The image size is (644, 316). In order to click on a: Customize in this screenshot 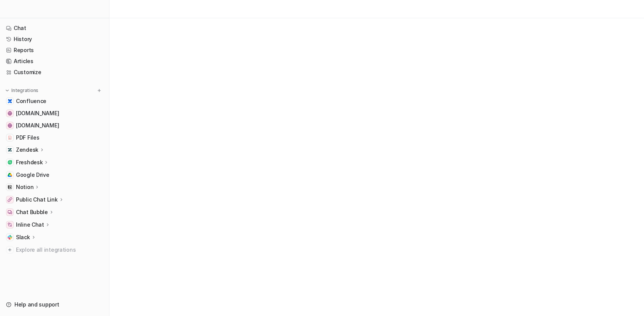, I will do `click(54, 72)`.